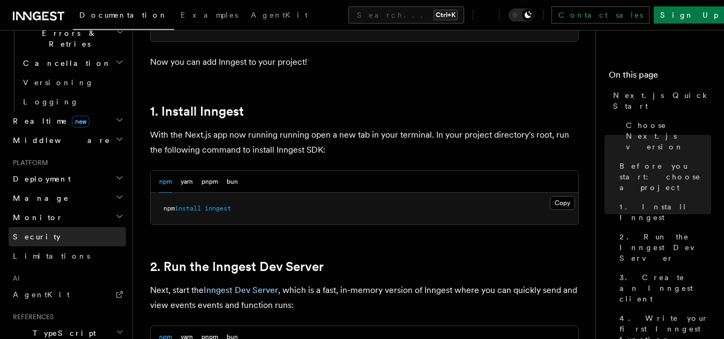 The height and width of the screenshot is (339, 724). I want to click on a: Inngest Dev Server, so click(241, 290).